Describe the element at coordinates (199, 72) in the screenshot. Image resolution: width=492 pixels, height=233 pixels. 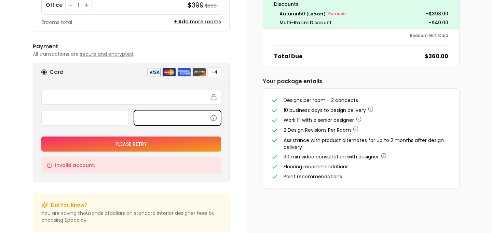
I see `img: discover` at that location.